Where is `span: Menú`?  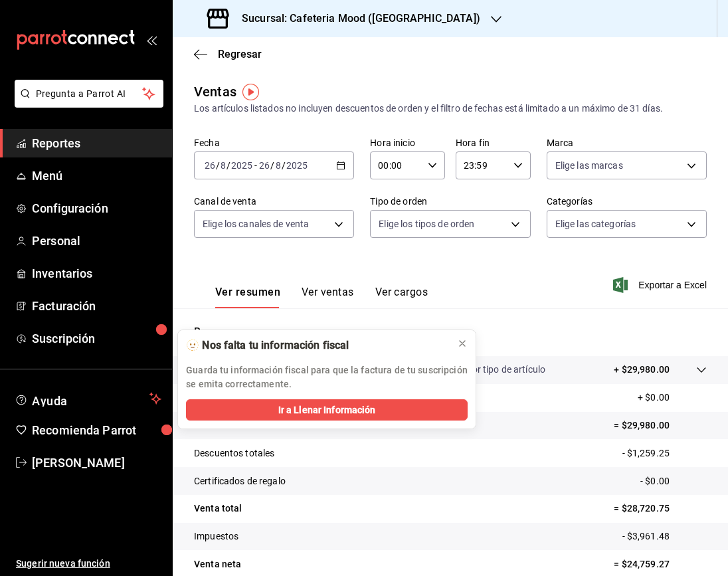 span: Menú is located at coordinates (96, 175).